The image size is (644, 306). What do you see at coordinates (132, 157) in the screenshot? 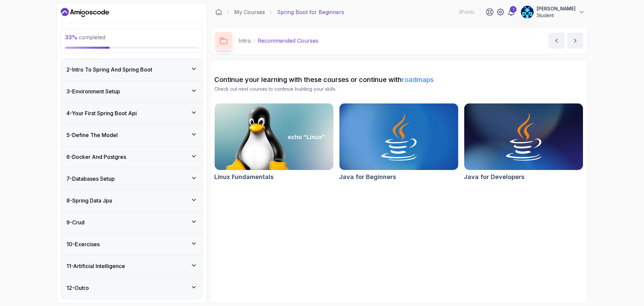
I see `button: 6-Docker And Postgres` at bounding box center [132, 157].